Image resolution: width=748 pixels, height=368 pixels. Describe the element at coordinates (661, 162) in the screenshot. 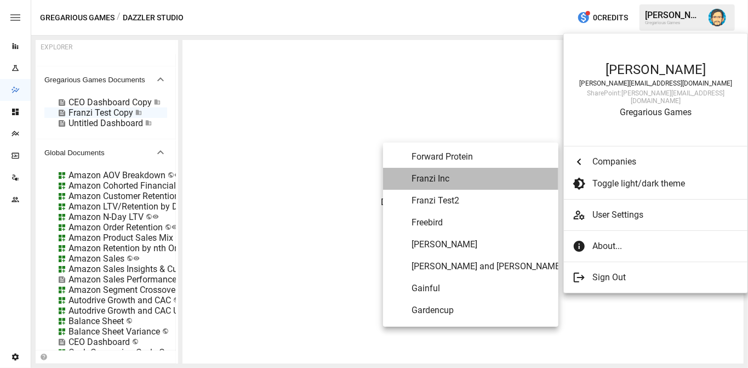

I see `span: Companies` at that location.